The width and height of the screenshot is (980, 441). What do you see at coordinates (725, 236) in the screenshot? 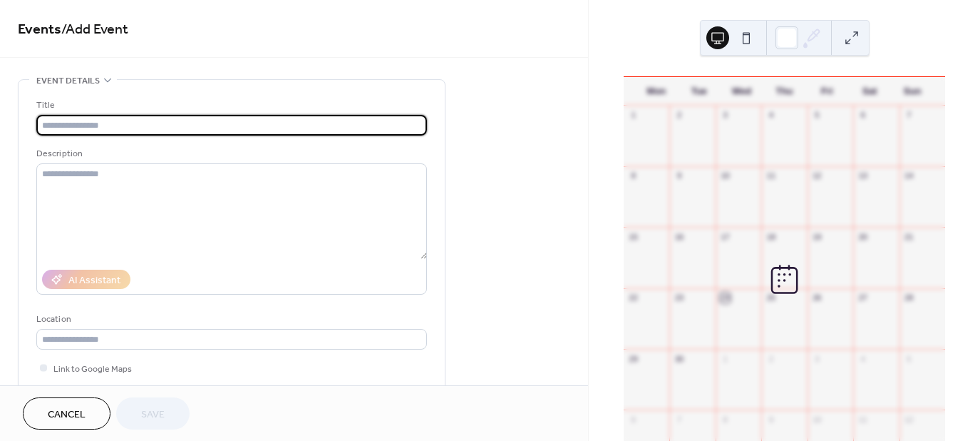
I see `div: 17` at bounding box center [725, 236].